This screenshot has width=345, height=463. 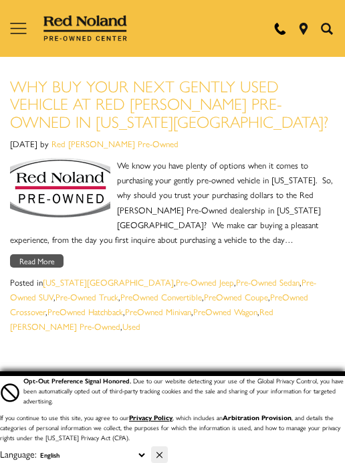 What do you see at coordinates (268, 282) in the screenshot?
I see `a: Pre-Owned Sedan` at bounding box center [268, 282].